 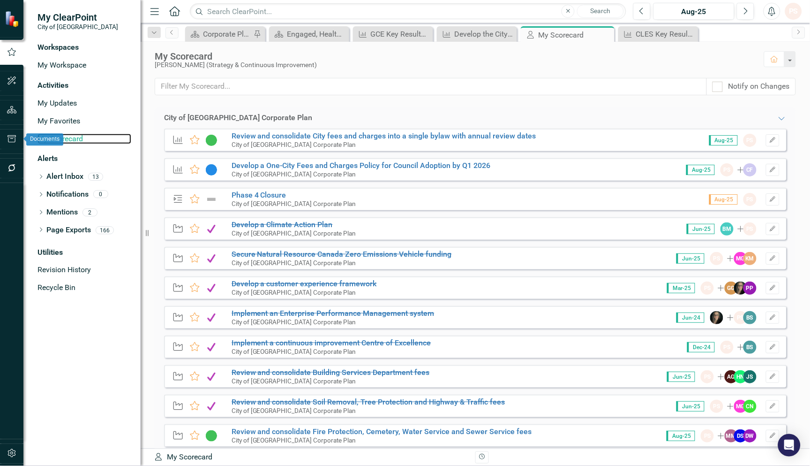 I want to click on button: Search, so click(x=601, y=11).